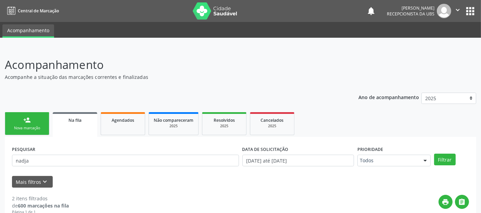 Image resolution: width=481 pixels, height=213 pixels. I want to click on i: keyboard_arrow_down, so click(45, 181).